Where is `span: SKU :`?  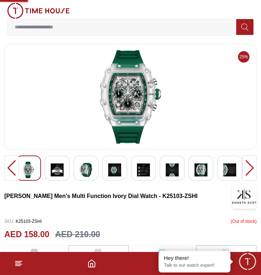
span: SKU : is located at coordinates (9, 221).